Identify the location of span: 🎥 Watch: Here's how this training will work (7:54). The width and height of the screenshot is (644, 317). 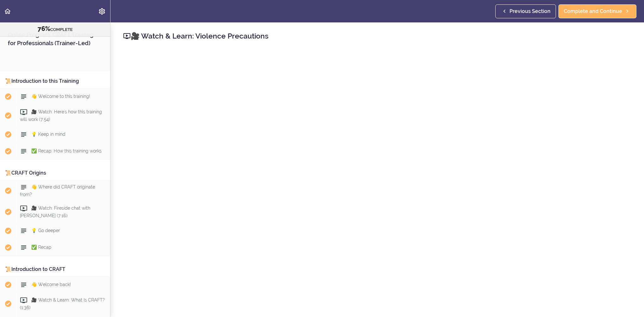
(61, 115).